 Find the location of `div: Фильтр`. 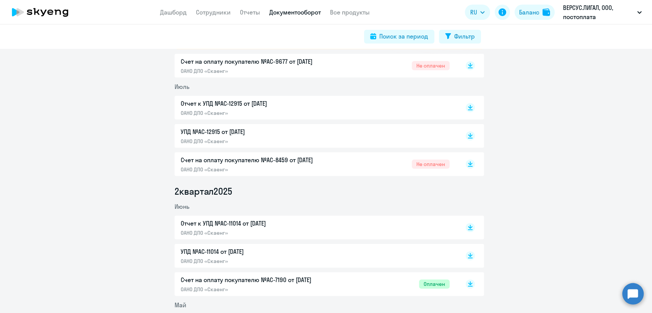

div: Фильтр is located at coordinates (464, 36).